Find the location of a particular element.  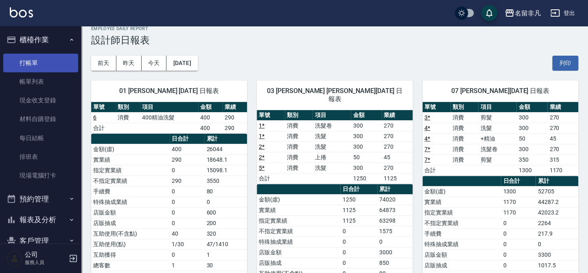

a: 6 is located at coordinates (95, 118).